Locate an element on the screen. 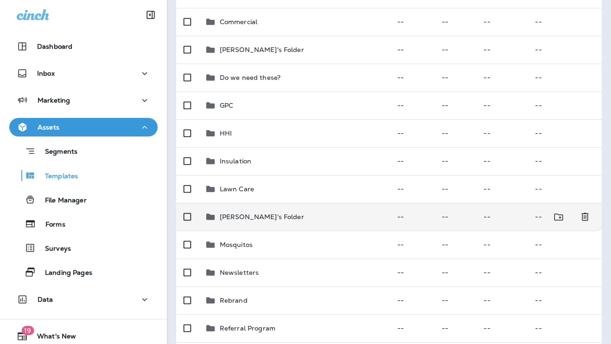  p: Dashboard is located at coordinates (55, 46).